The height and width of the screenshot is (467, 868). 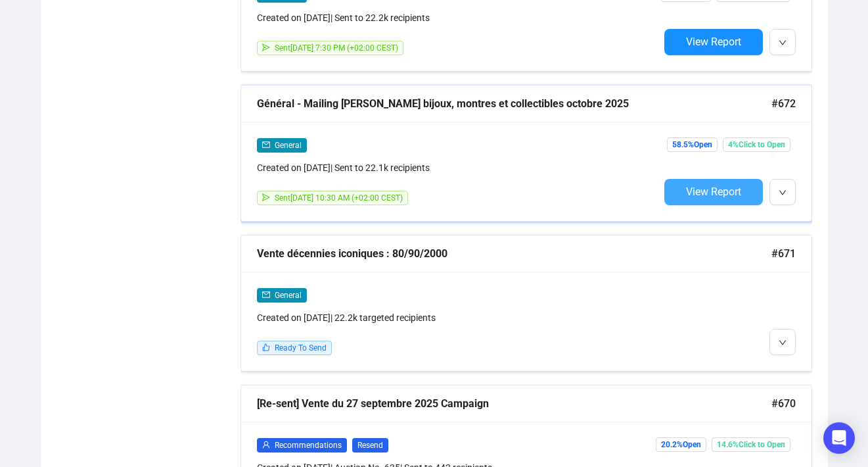 What do you see at coordinates (751, 445) in the screenshot?
I see `span: 14.6% Click to Open` at bounding box center [751, 445].